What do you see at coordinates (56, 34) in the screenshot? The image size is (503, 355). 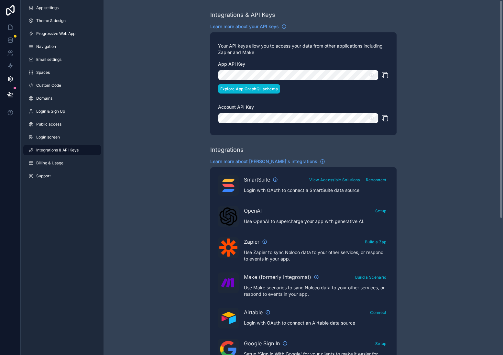 I see `span: Progressive Web App` at bounding box center [56, 34].